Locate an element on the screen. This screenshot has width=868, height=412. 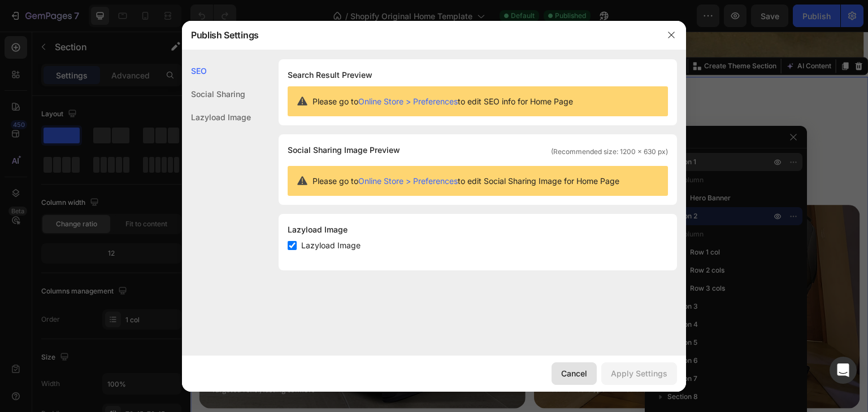
div: Apply Settings is located at coordinates (639, 373).